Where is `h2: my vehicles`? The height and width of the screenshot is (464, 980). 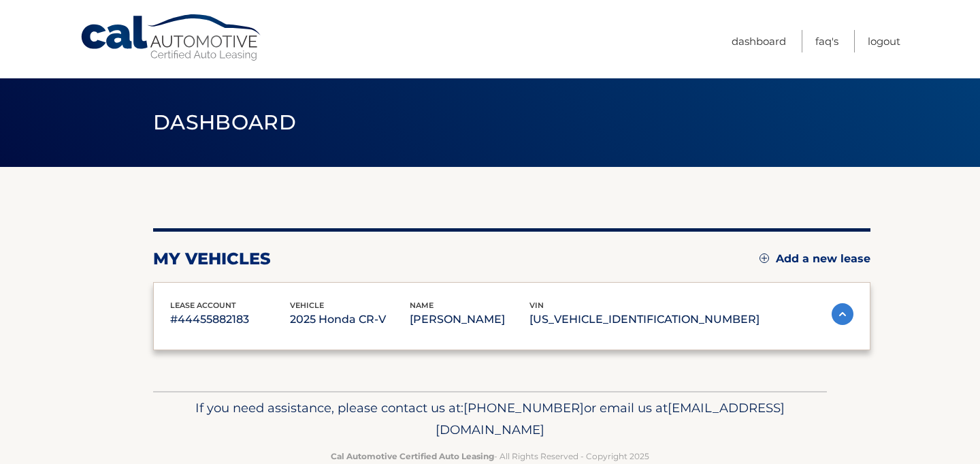 h2: my vehicles is located at coordinates (212, 259).